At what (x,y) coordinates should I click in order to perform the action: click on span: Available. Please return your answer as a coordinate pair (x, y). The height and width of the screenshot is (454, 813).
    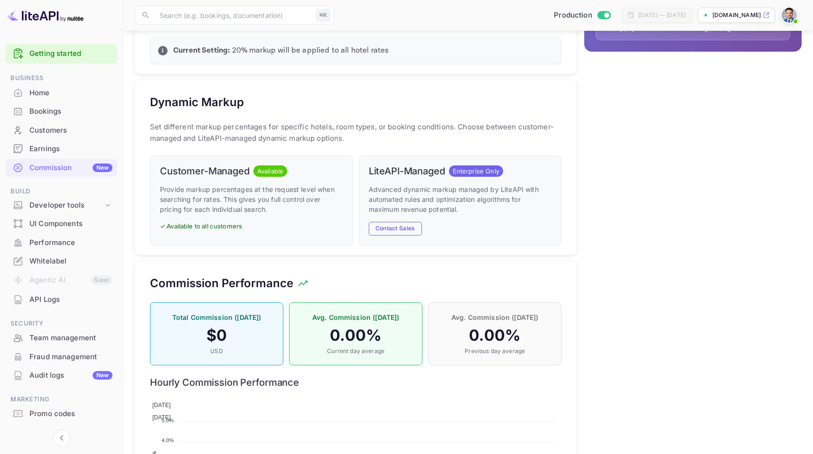
    Looking at the image, I should click on (270, 172).